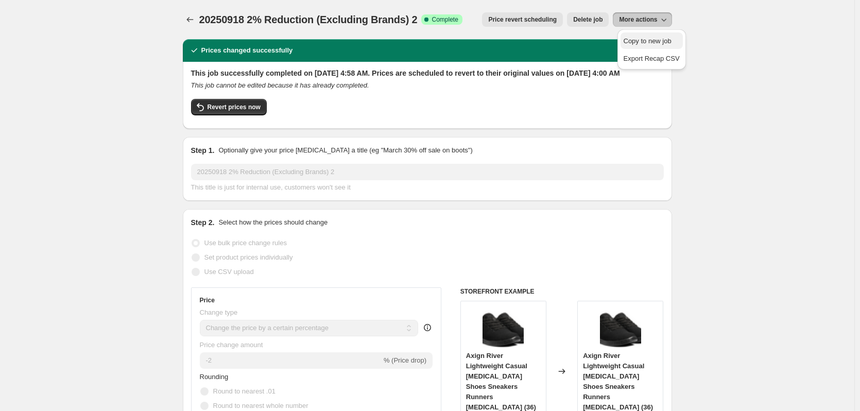 This screenshot has height=411, width=860. I want to click on span: More actions, so click(638, 20).